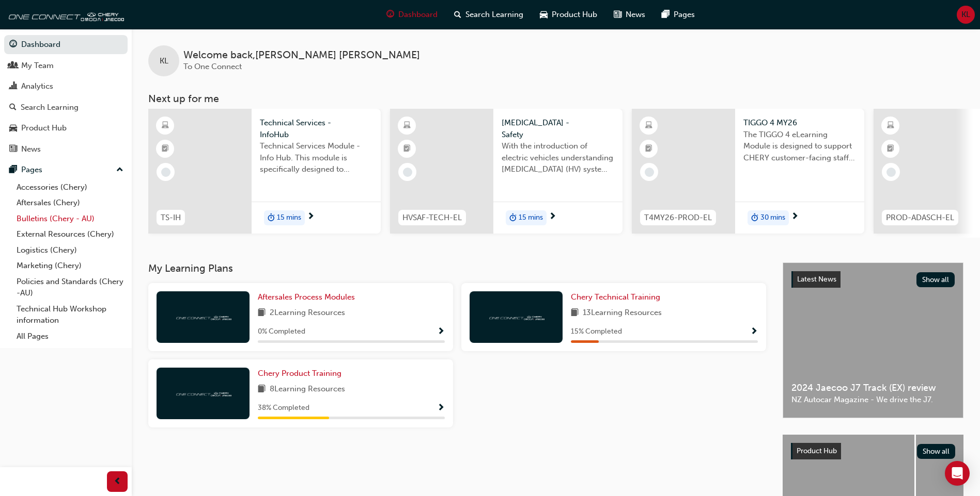 The width and height of the screenshot is (980, 496). Describe the element at coordinates (800, 123) in the screenshot. I see `span: TIGGO 4 MY26` at that location.